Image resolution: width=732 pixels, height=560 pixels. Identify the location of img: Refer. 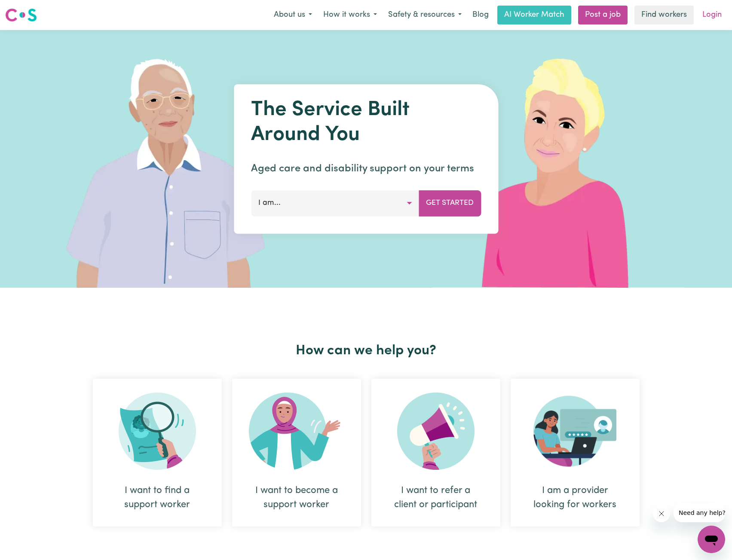
(435, 431).